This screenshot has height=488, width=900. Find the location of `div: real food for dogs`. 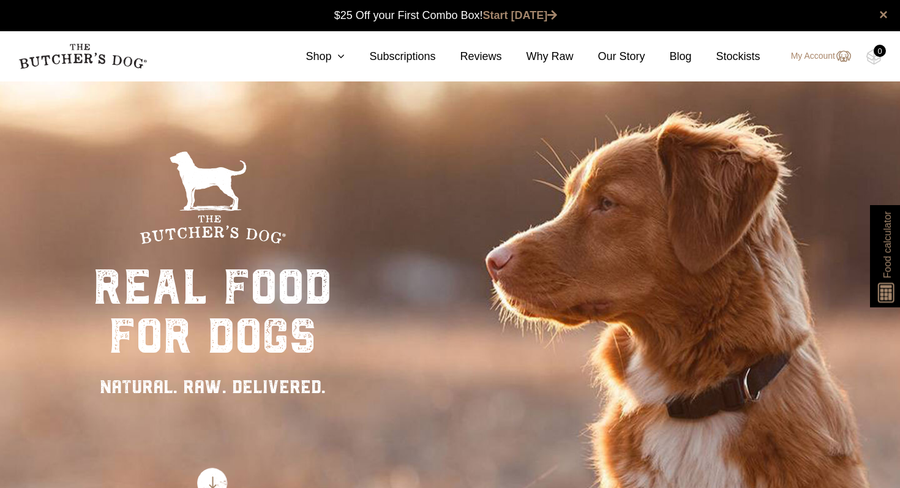

div: real food for dogs is located at coordinates (213, 312).